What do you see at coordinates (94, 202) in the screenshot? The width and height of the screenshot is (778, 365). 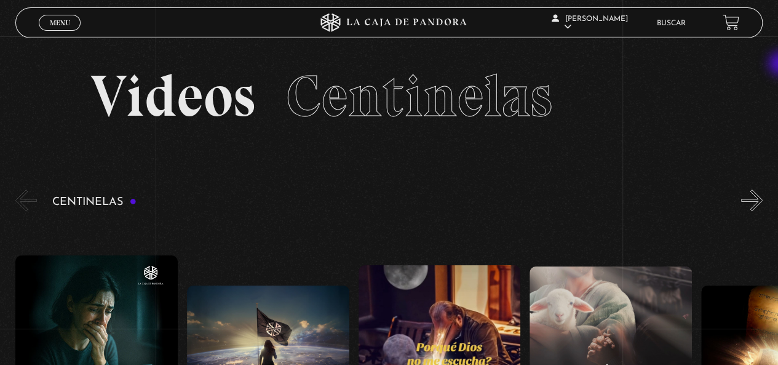 I see `h3: Centinelas` at bounding box center [94, 202].